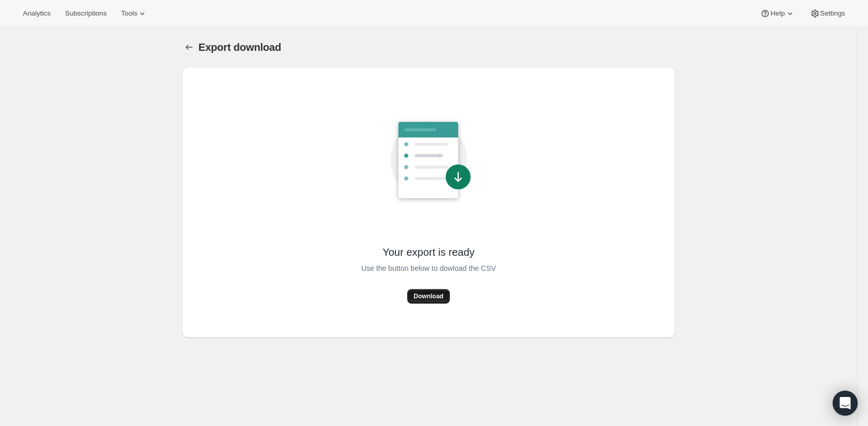  Describe the element at coordinates (777, 13) in the screenshot. I see `button: Help` at that location.